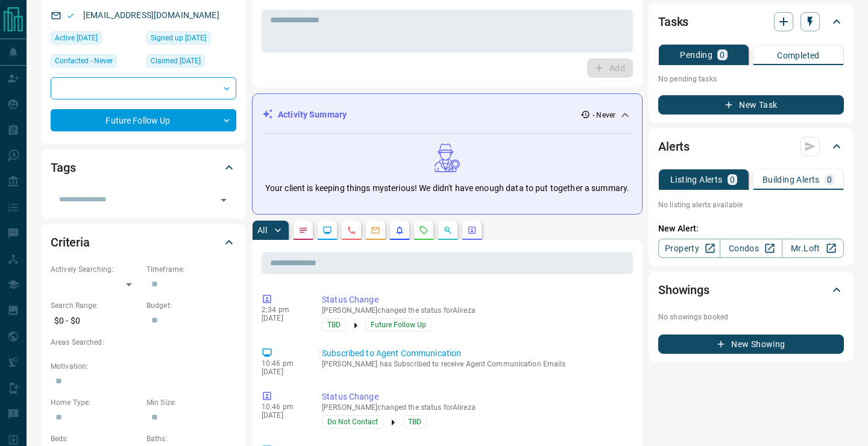 The height and width of the screenshot is (446, 868). Describe the element at coordinates (191, 306) in the screenshot. I see `p: Budget:` at that location.